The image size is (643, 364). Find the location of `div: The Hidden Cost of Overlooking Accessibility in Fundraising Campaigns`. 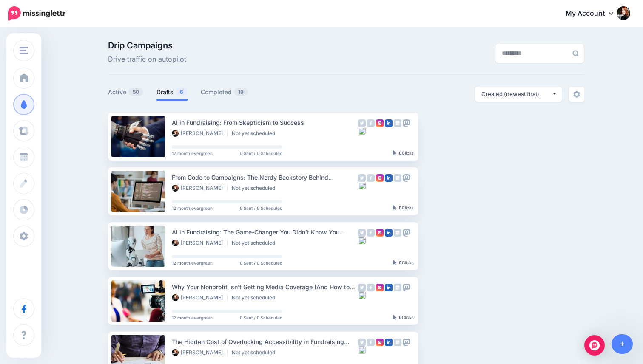

div: The Hidden Cost of Overlooking Accessibility in Fundraising Campaigns is located at coordinates (265, 342).